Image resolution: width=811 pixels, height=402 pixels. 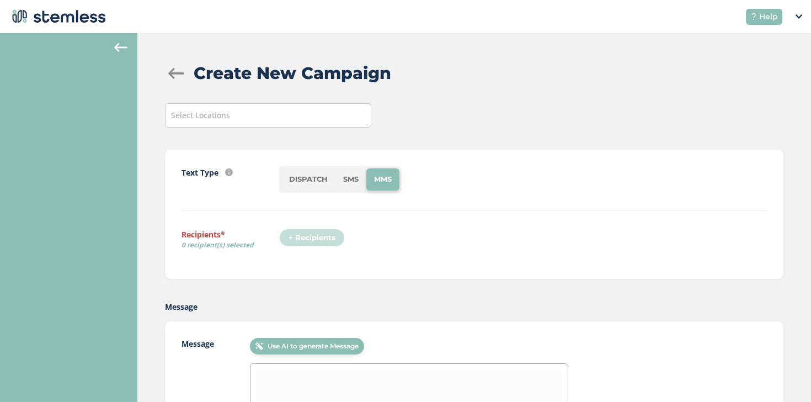 I want to click on span: Help, so click(x=769, y=17).